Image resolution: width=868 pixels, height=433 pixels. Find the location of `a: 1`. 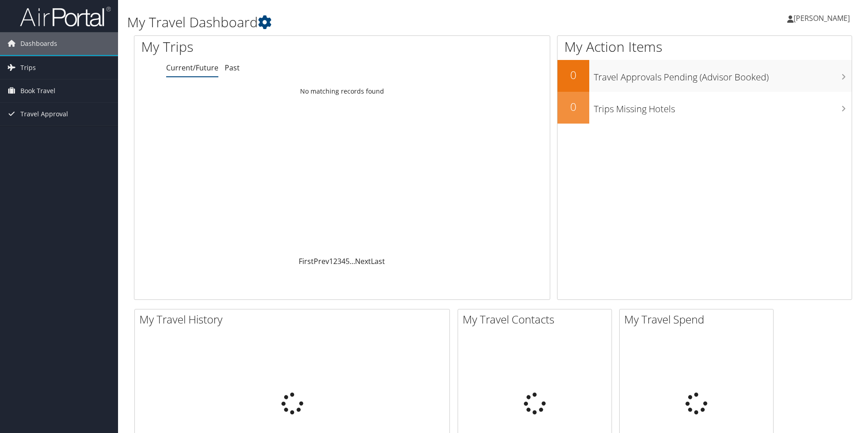

a: 1 is located at coordinates (331, 261).